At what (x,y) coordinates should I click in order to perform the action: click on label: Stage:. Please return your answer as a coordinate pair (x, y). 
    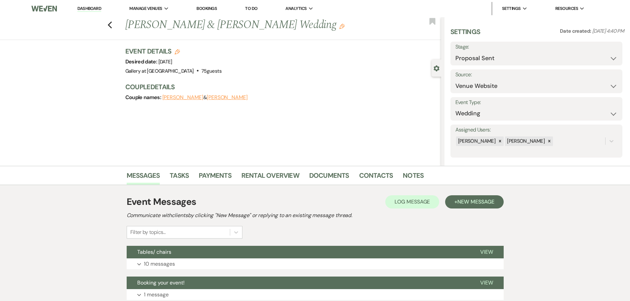
    Looking at the image, I should click on (537, 47).